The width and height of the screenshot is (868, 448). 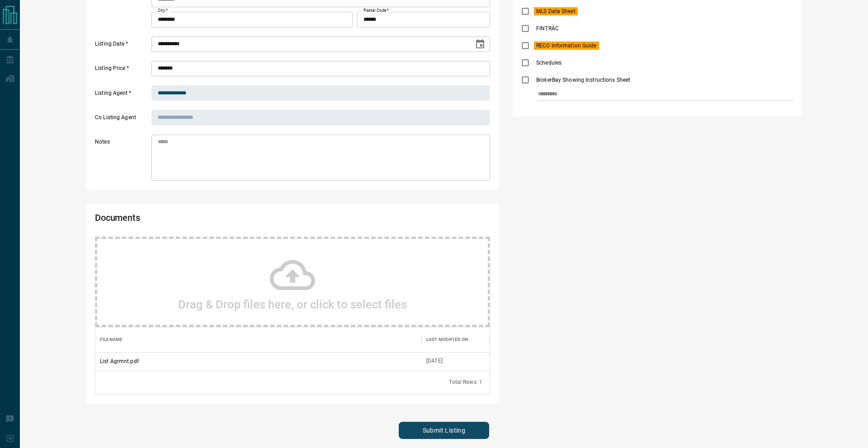 I want to click on div: Aug 18, 2025, so click(x=434, y=361).